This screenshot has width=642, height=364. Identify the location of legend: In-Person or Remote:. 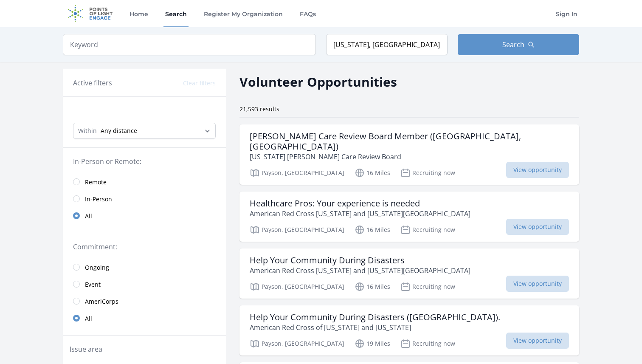
(144, 162).